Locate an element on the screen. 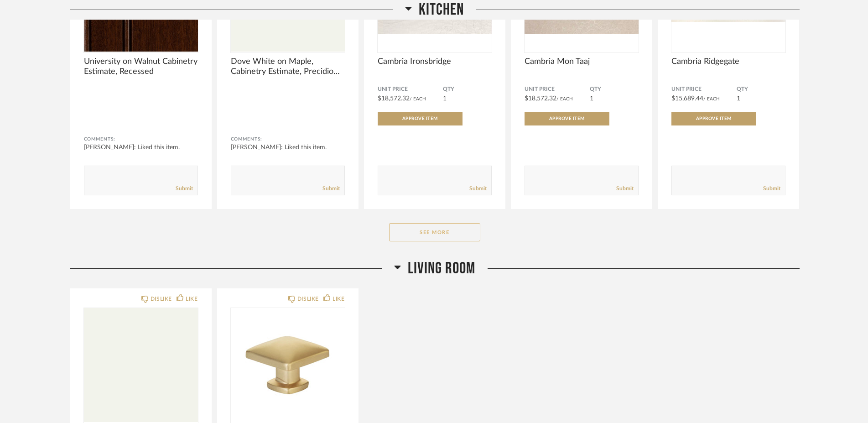 The width and height of the screenshot is (868, 423). span: Living Room is located at coordinates (442, 268).